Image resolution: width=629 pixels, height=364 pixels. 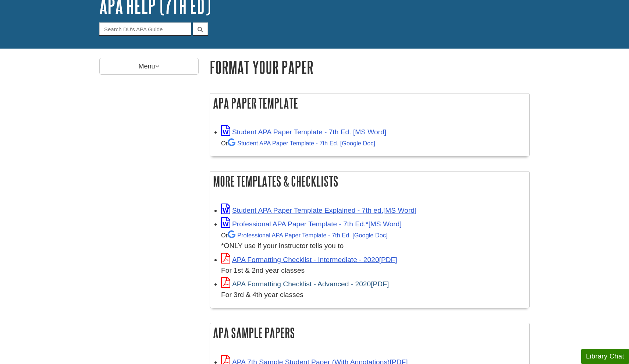 I want to click on h2: APA Sample Papers, so click(x=370, y=333).